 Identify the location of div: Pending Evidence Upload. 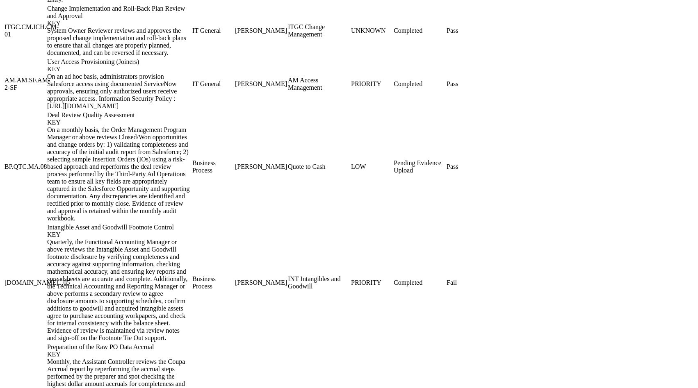
(419, 167).